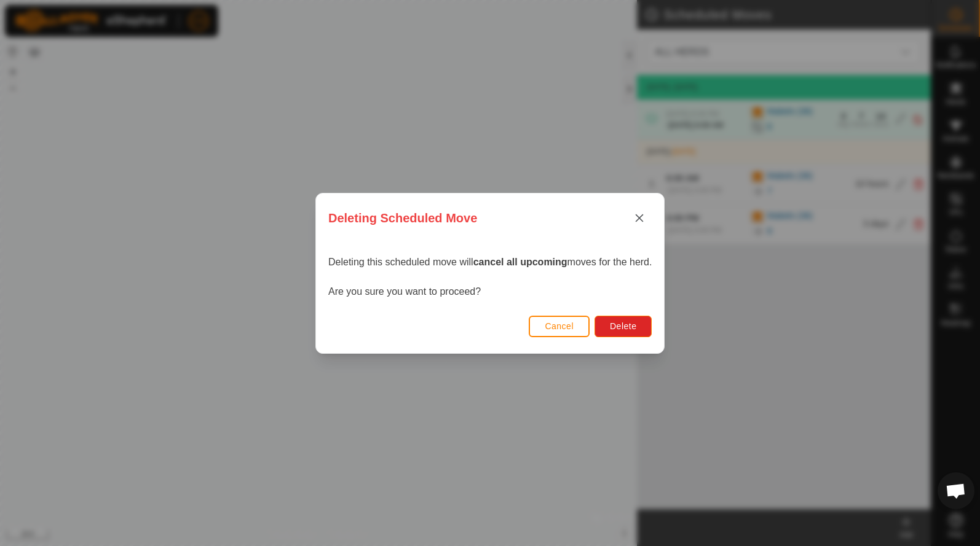  Describe the element at coordinates (559, 326) in the screenshot. I see `span: Cancel` at that location.